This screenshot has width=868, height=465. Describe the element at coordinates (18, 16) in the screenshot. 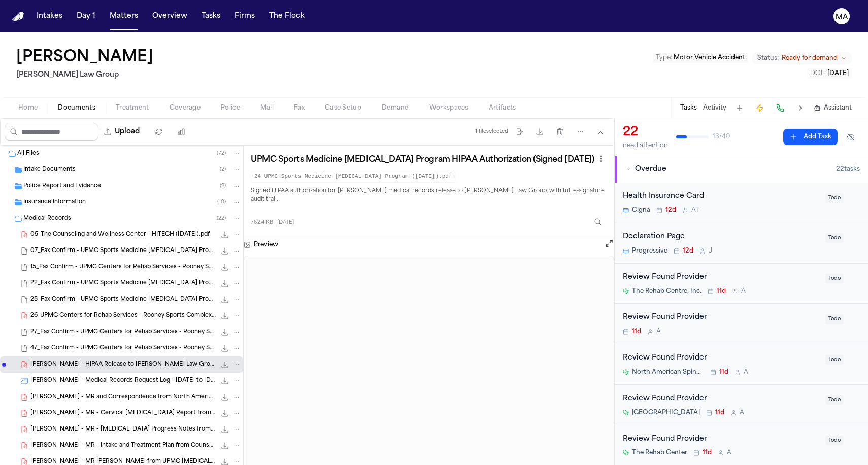

I see `img: Finch Logo` at that location.